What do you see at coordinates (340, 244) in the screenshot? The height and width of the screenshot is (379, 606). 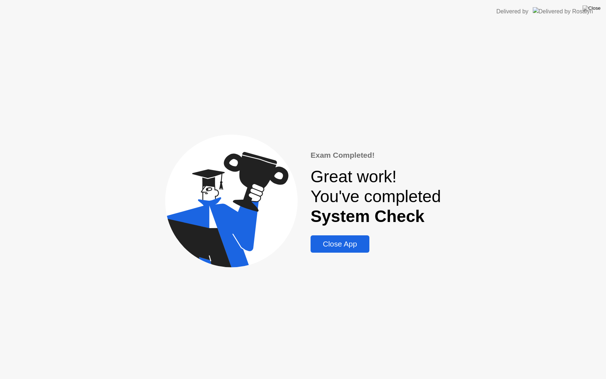 I see `button: Close App` at bounding box center [340, 244].